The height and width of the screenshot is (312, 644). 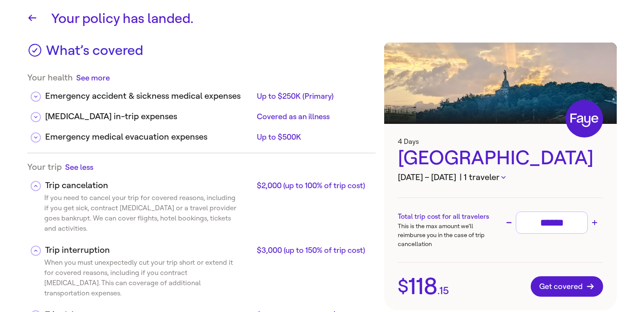 What do you see at coordinates (423, 286) in the screenshot?
I see `span: 118` at bounding box center [423, 286].